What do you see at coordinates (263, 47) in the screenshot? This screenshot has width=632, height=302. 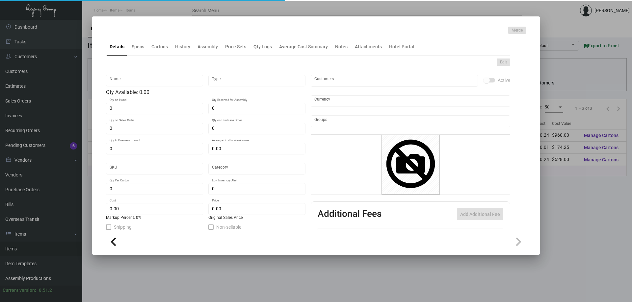 I see `div: Qty Logs` at bounding box center [263, 47].